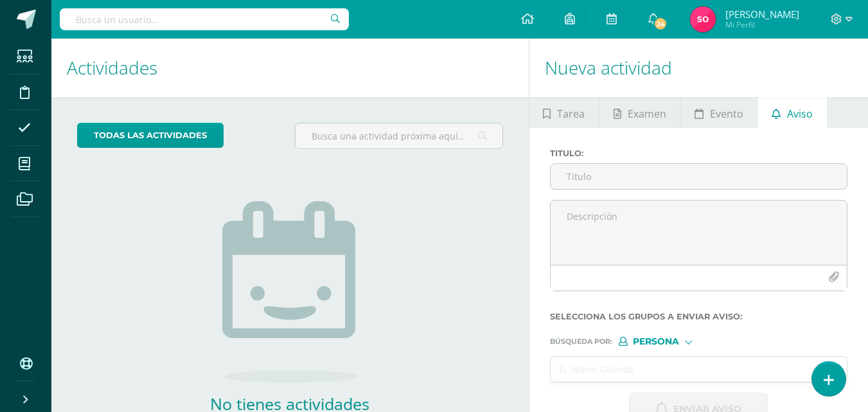 The image size is (868, 412). What do you see at coordinates (698, 153) in the screenshot?
I see `label: Titulo :` at bounding box center [698, 153].